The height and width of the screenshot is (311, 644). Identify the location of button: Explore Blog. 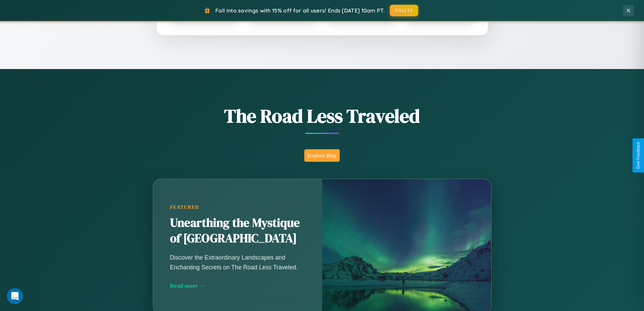
(322, 155).